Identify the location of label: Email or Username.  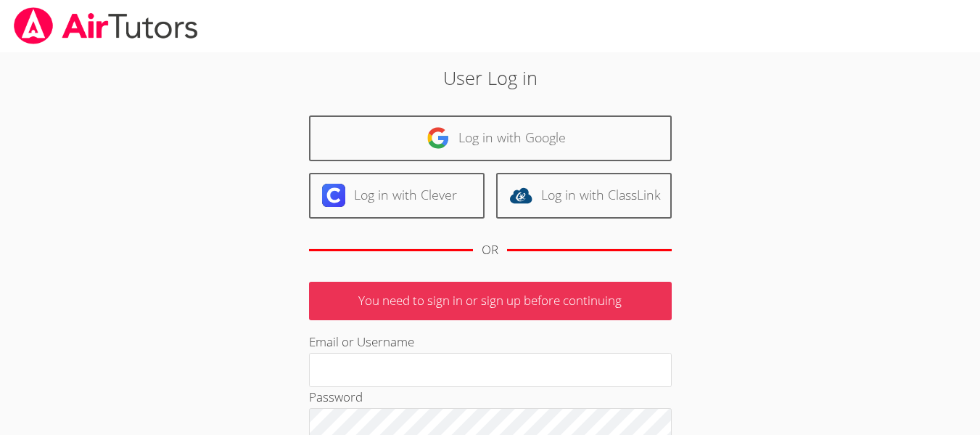
(361, 341).